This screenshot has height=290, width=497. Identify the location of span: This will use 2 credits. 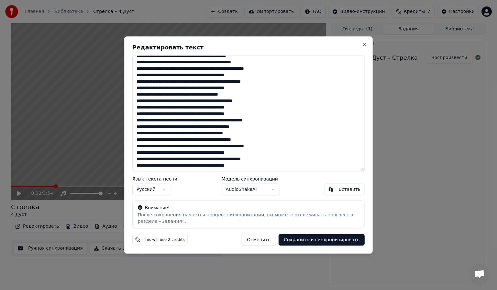
(164, 240).